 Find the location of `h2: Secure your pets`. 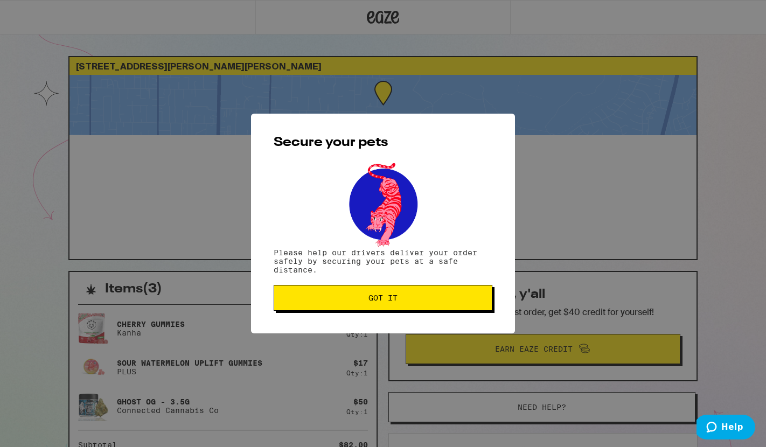

h2: Secure your pets is located at coordinates (383, 143).